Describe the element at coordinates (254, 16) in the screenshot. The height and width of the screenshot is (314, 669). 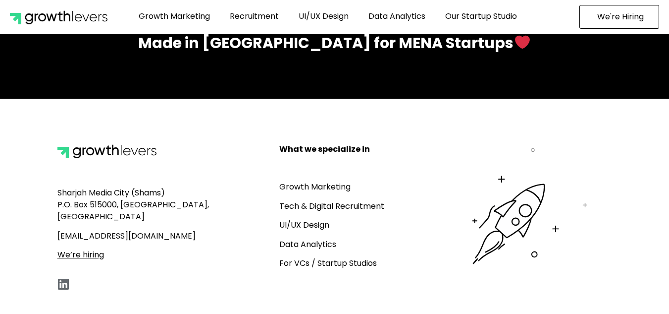
I see `a: Recruitment` at that location.